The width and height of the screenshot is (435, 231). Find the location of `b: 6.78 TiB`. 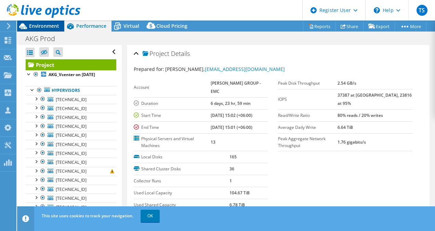

b: 6.78 TiB is located at coordinates (237, 204).